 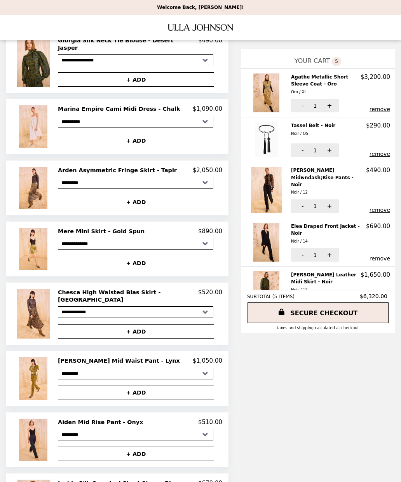 I want to click on img: Giorgia Silk Neck Tie Blouse - Desert Jasper, so click(x=34, y=62).